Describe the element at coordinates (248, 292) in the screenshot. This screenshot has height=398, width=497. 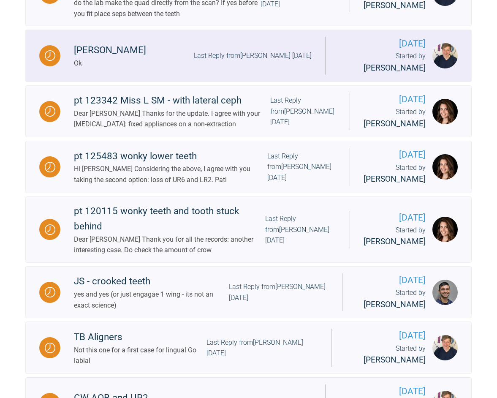
I see `a: WaitingJS - crooked teethyes and yes (or just engagae 1 wing - its not an exact science)Last Repl...` at that location.